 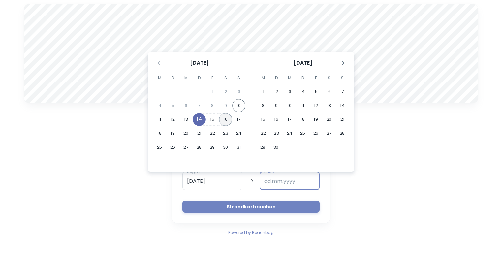 I want to click on button: 4, so click(x=303, y=92).